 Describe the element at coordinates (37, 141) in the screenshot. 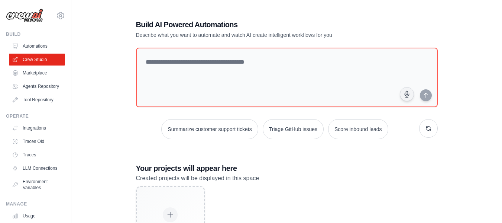

I see `a: Traces Old` at that location.